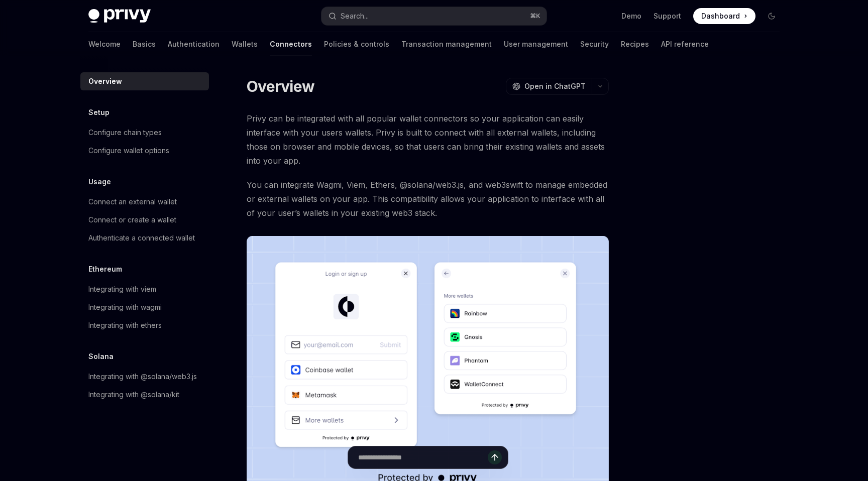 This screenshot has width=868, height=481. Describe the element at coordinates (133, 395) in the screenshot. I see `div: Integrating with @solana/kit` at that location.